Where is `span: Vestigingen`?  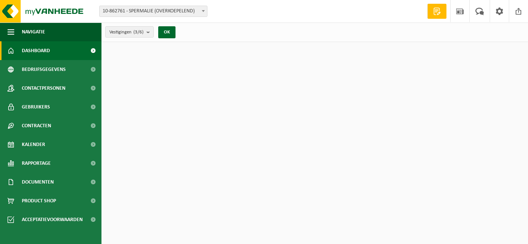 span: Vestigingen is located at coordinates (126, 32).